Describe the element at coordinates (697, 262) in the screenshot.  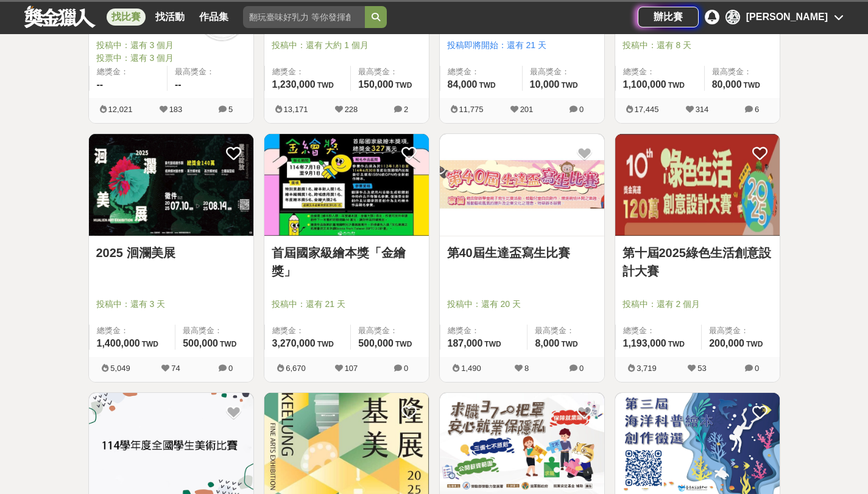
I see `a: 第十屆2025綠色生活創意設計大賽` at that location.